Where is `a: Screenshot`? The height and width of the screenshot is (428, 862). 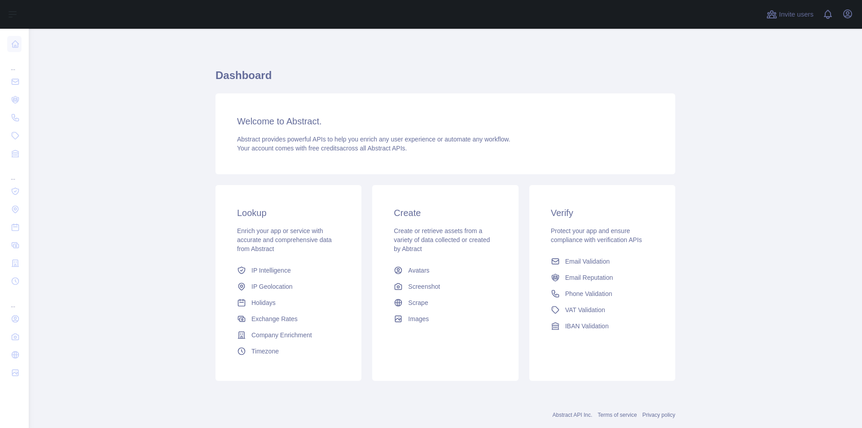 a: Screenshot is located at coordinates (445, 286).